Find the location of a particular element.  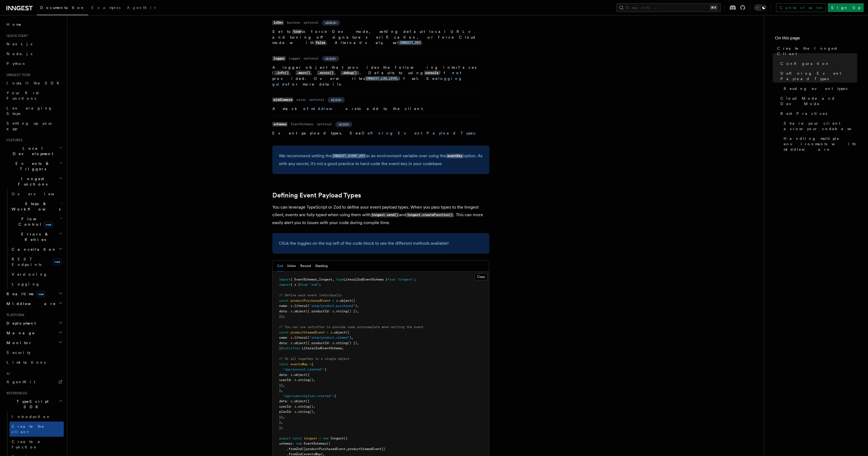

span: const is located at coordinates (284, 364).